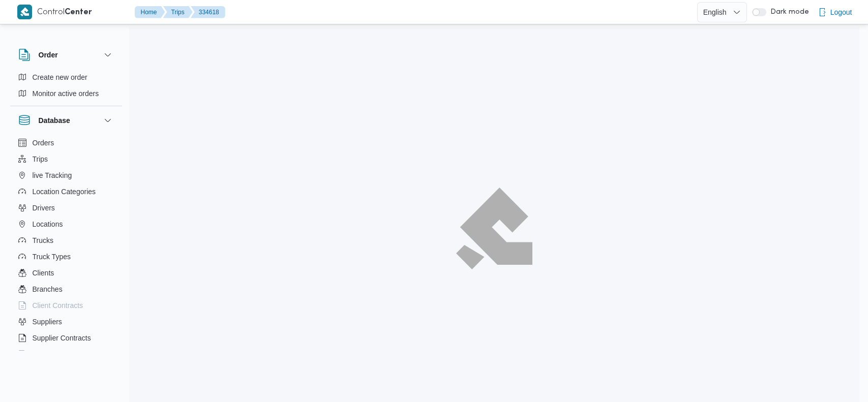  What do you see at coordinates (66, 120) in the screenshot?
I see `button: Database` at bounding box center [66, 120].